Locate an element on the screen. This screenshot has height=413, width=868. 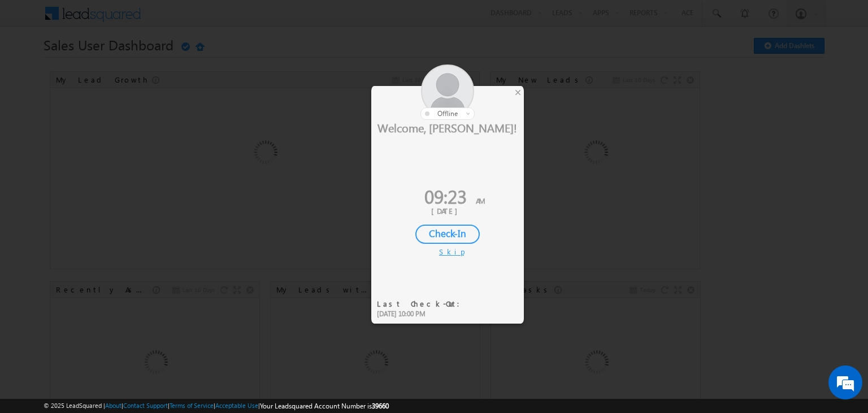
span: 09:23 is located at coordinates (446, 196).